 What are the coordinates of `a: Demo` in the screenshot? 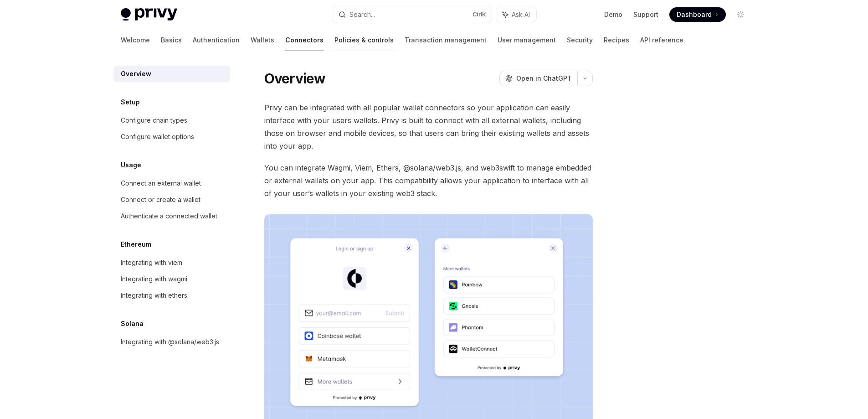 It's located at (614, 15).